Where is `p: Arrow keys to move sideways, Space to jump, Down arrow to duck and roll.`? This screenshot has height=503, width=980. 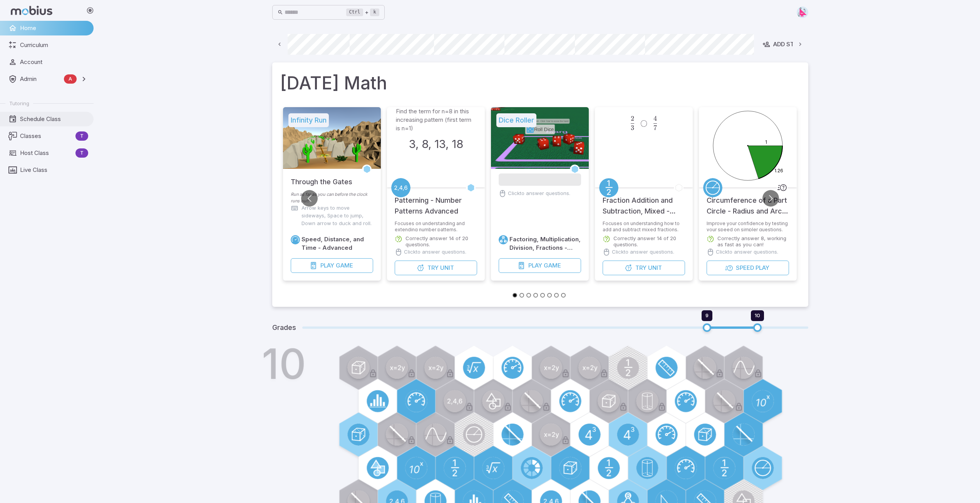 p: Arrow keys to move sideways, Space to jump, Down arrow to duck and roll. is located at coordinates (337, 216).